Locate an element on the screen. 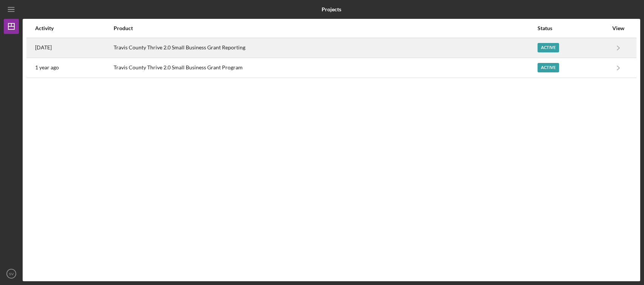  div: View is located at coordinates (618, 28).